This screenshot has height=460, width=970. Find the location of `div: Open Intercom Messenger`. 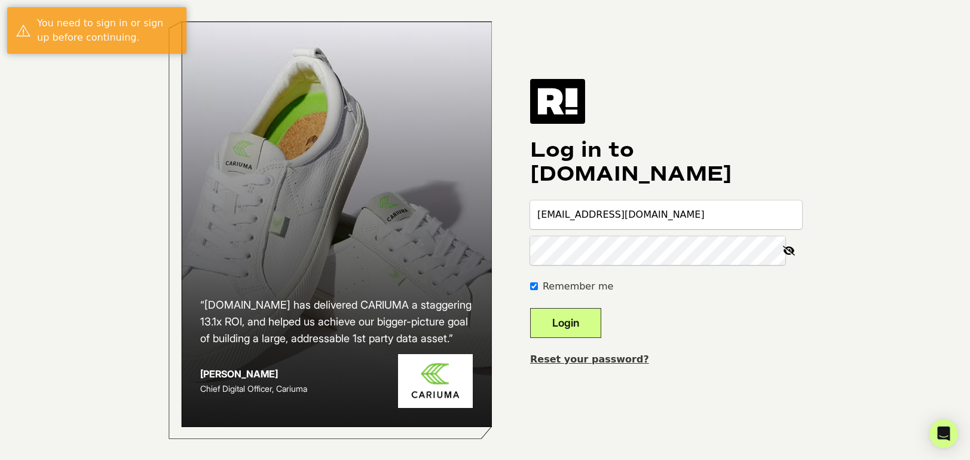

div: Open Intercom Messenger is located at coordinates (944, 433).